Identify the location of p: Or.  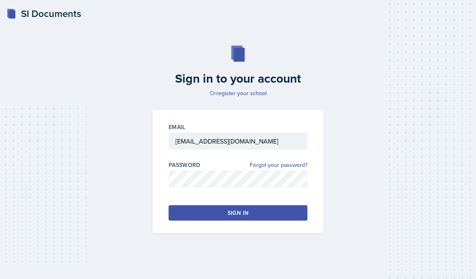
(238, 93).